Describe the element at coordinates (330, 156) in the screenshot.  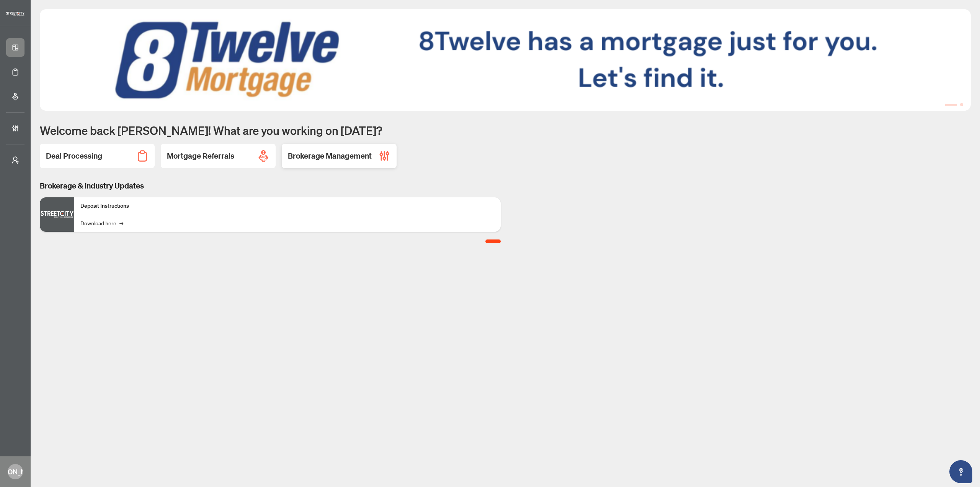
I see `h2: Brokerage Management` at that location.